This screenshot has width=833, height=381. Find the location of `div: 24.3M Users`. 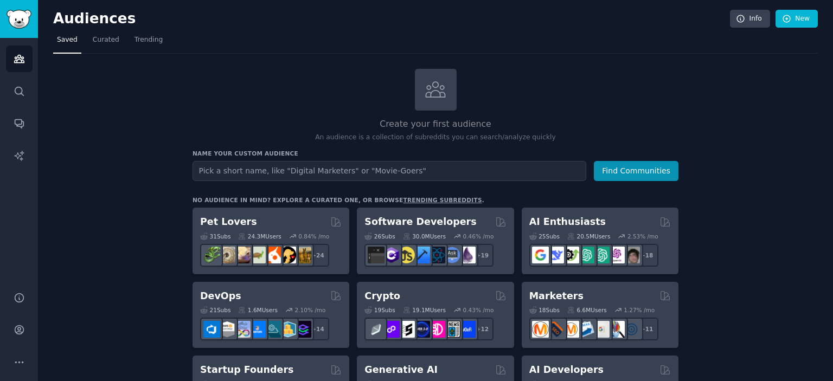

div: 24.3M Users is located at coordinates (259, 236).